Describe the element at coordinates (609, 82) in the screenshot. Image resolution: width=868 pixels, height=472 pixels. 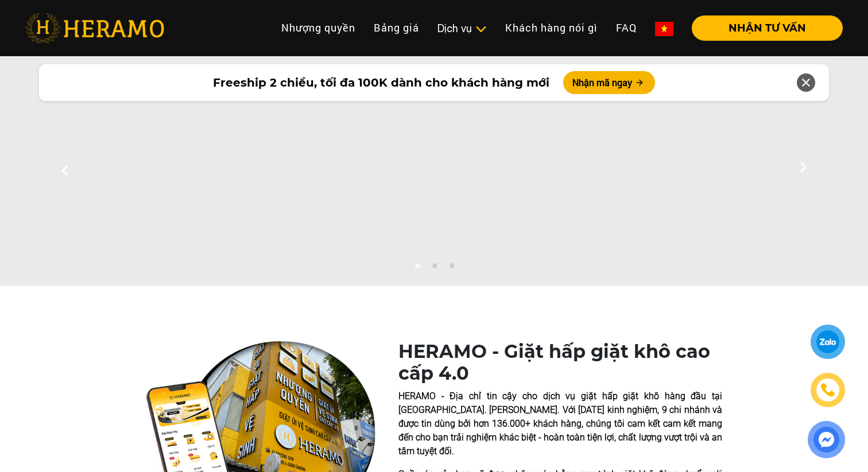
I see `button: Nhận mã ngay` at that location.